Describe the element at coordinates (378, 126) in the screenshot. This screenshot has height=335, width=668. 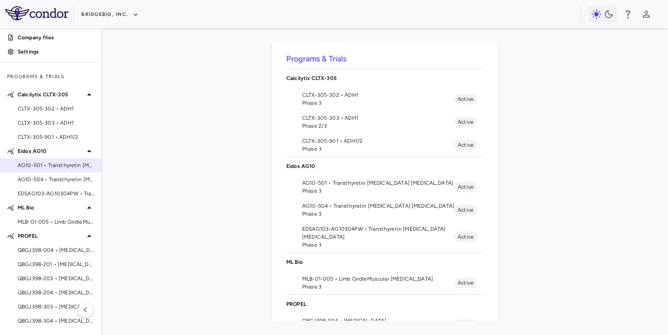
I see `span: Phase 2/3` at that location.